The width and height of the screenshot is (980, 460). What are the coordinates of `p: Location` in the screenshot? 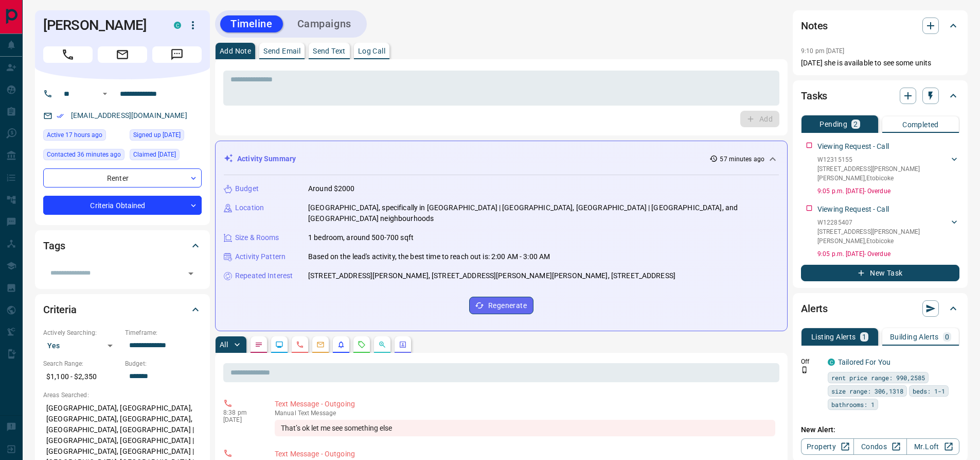 It's located at (249, 208).